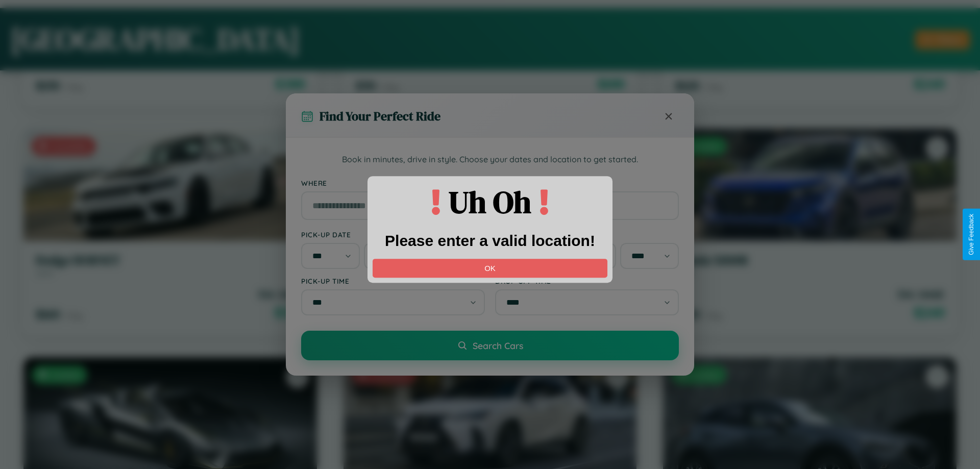  I want to click on label: Pick-up Time, so click(393, 281).